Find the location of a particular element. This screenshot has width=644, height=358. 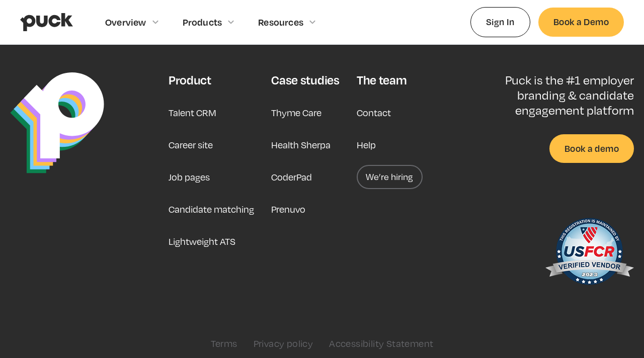

a: Accessibility Statement is located at coordinates (381, 344).